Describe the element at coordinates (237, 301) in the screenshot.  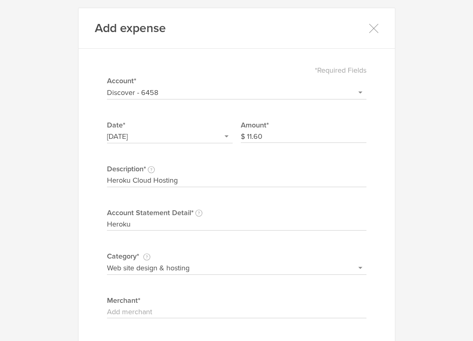
I see `label: Merchant` at that location.